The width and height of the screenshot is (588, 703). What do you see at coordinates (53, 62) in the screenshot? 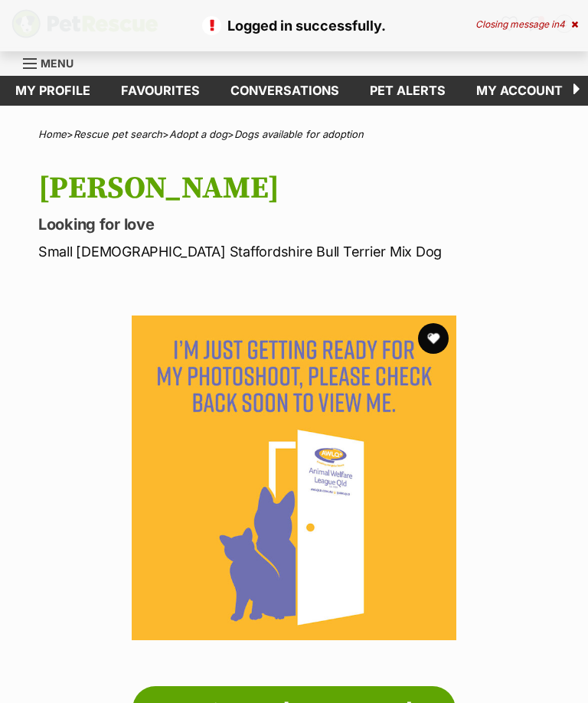
I see `a: Menu` at bounding box center [53, 62].